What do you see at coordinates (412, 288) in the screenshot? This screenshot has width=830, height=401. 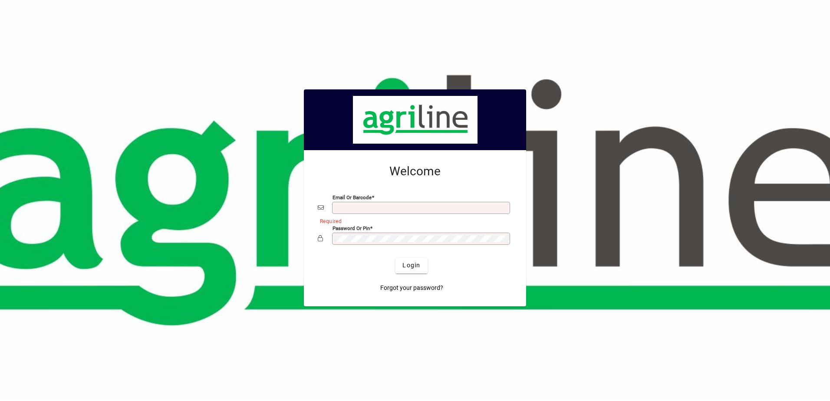 I see `span: Forgot your password?` at bounding box center [412, 288].